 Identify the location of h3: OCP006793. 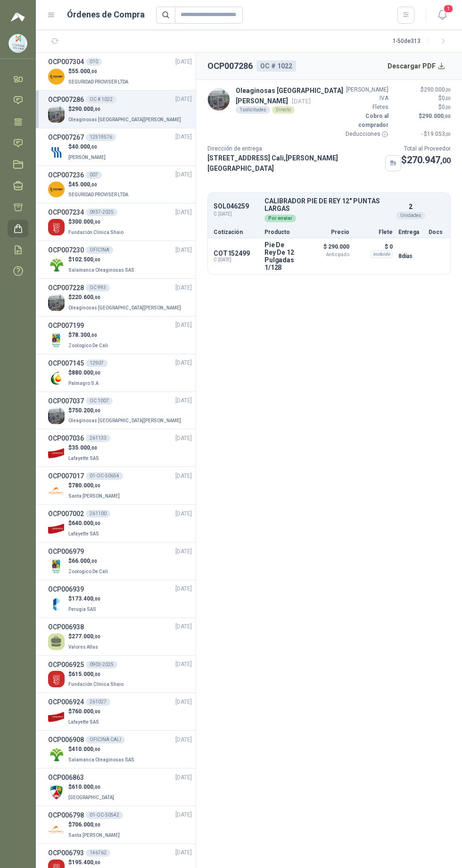
(66, 853).